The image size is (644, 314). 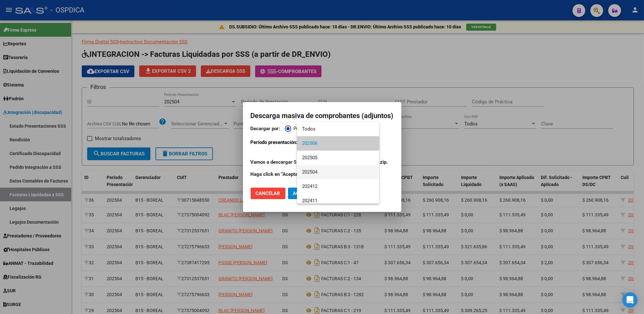 What do you see at coordinates (338, 129) in the screenshot?
I see `span: Todos` at bounding box center [338, 129].